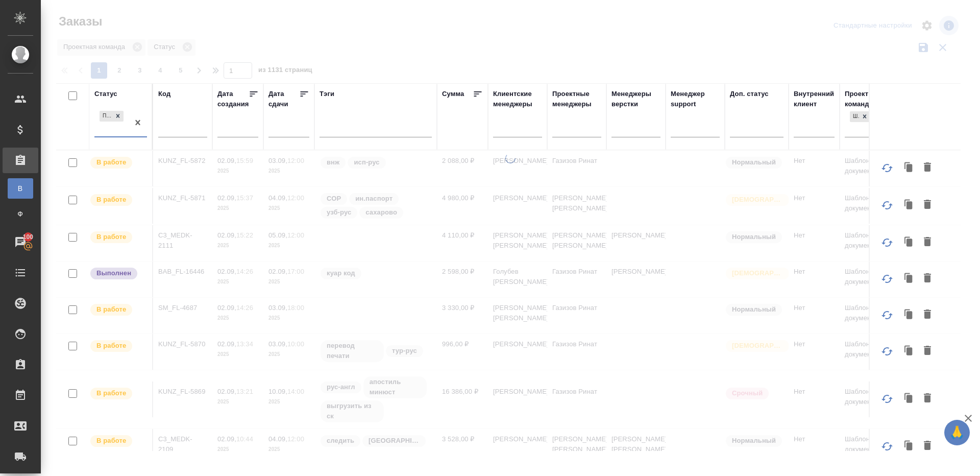 The image size is (980, 476). What do you see at coordinates (284, 99) in the screenshot?
I see `div: Дата сдачи` at bounding box center [284, 99].